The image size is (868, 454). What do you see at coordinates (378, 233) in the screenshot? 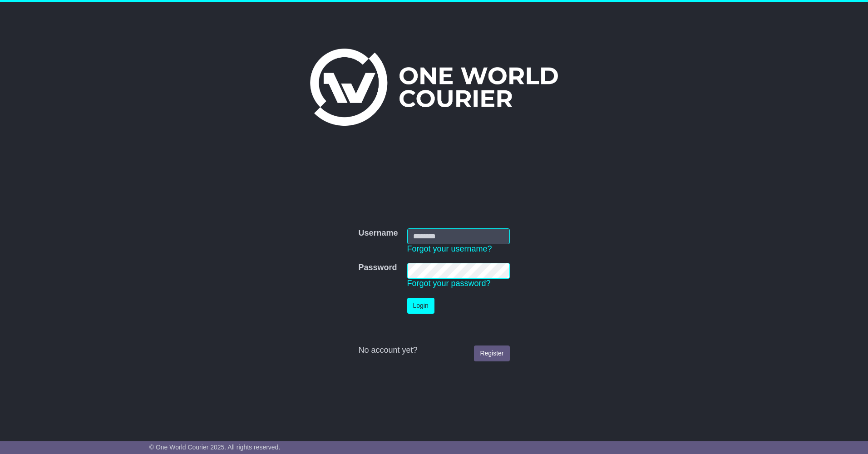
I see `label: Username` at bounding box center [378, 233].